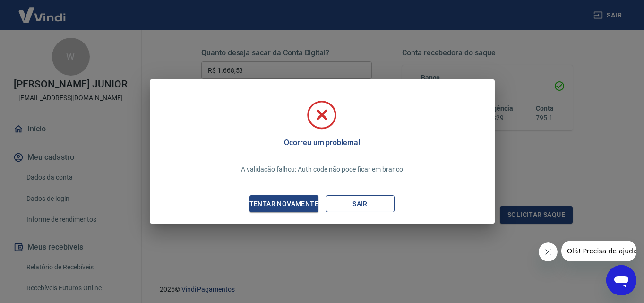 Image resolution: width=644 pixels, height=303 pixels. I want to click on h5: Ocorreu um problema!, so click(322, 143).